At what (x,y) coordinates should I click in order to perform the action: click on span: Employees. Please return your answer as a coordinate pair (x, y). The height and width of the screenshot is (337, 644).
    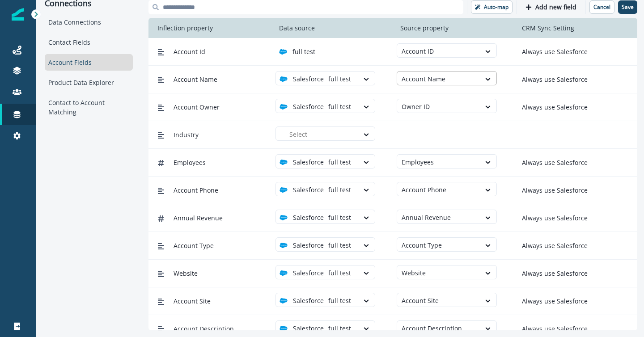
    Looking at the image, I should click on (189, 162).